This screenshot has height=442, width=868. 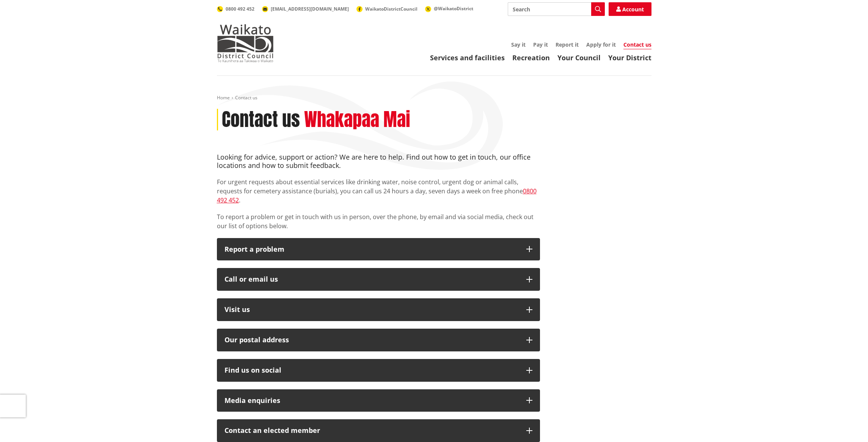 I want to click on p: To report a problem or get in touch with us in person, over the phone, by email and via social me..., so click(x=378, y=221).